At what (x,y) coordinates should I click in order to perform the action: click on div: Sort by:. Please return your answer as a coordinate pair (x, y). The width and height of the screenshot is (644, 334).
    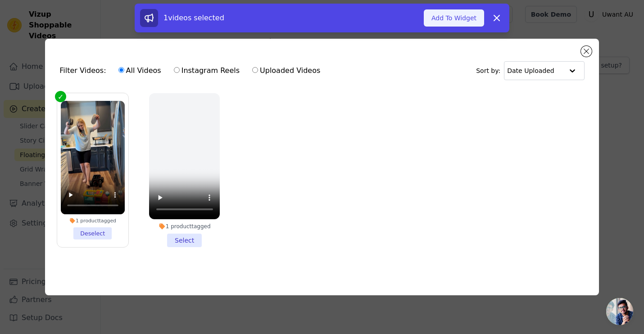
    Looking at the image, I should click on (530, 71).